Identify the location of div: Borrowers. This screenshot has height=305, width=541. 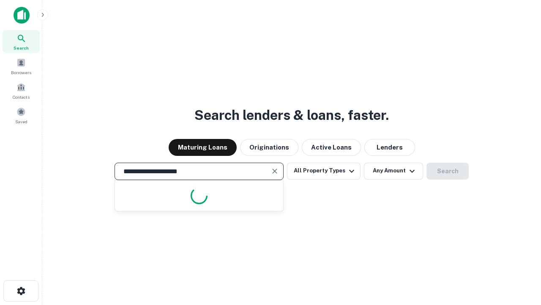
(21, 66).